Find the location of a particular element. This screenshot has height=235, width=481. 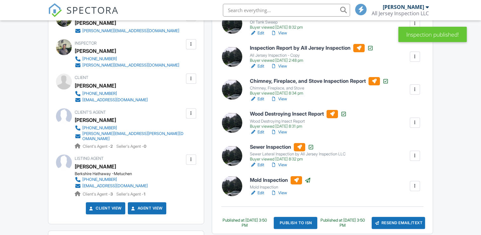

div: Mold Inspection is located at coordinates (280, 187).